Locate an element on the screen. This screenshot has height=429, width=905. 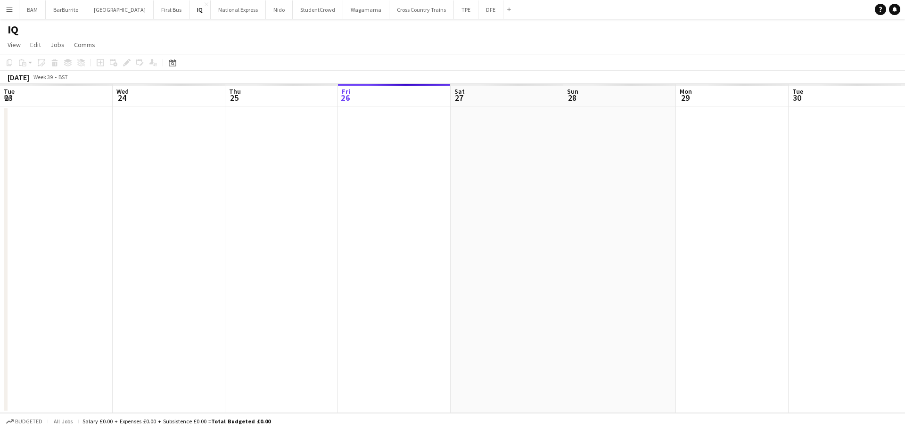
button: BAM is located at coordinates (33, 9).